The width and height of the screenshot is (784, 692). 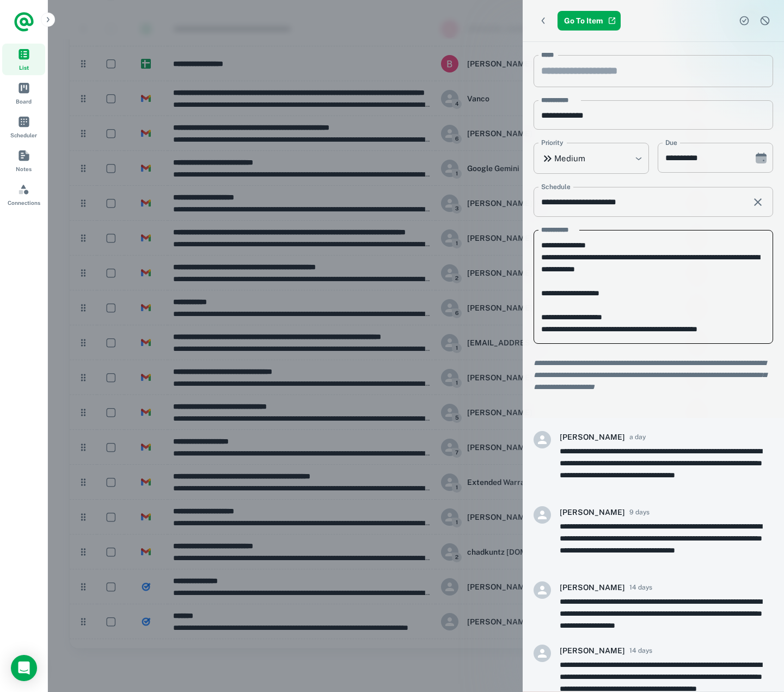 What do you see at coordinates (24, 67) in the screenshot?
I see `span: List` at bounding box center [24, 67].